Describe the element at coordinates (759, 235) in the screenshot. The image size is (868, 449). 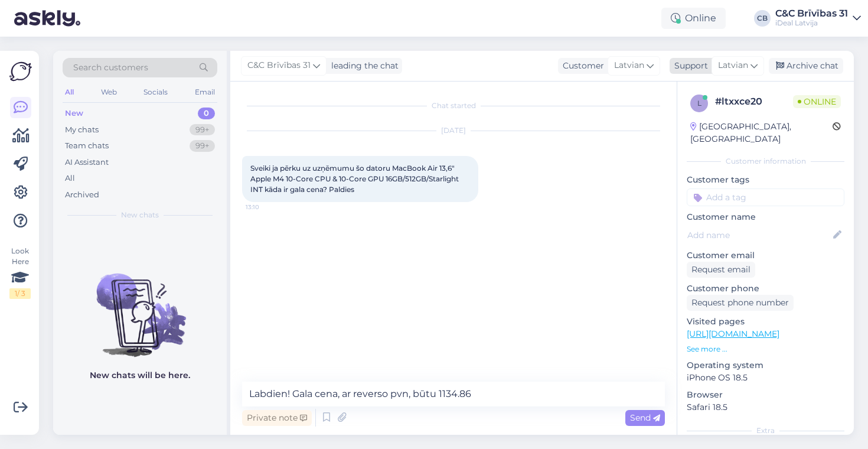
I see `input: Add name` at that location.